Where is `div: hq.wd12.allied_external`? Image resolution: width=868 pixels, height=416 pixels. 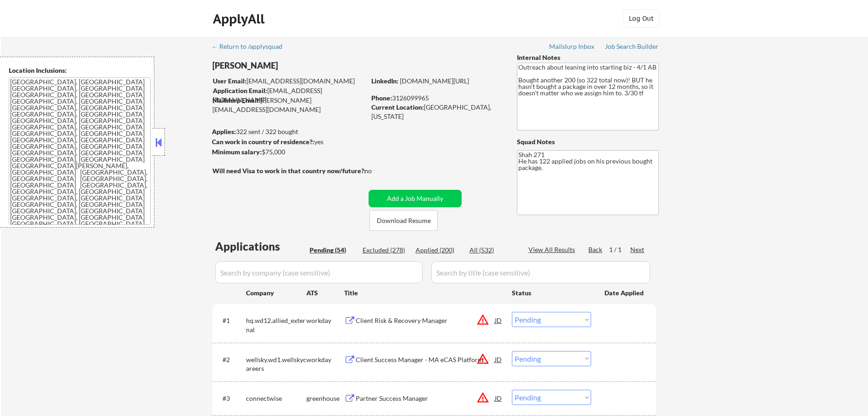 div: hq.wd12.allied_external is located at coordinates (276, 325).